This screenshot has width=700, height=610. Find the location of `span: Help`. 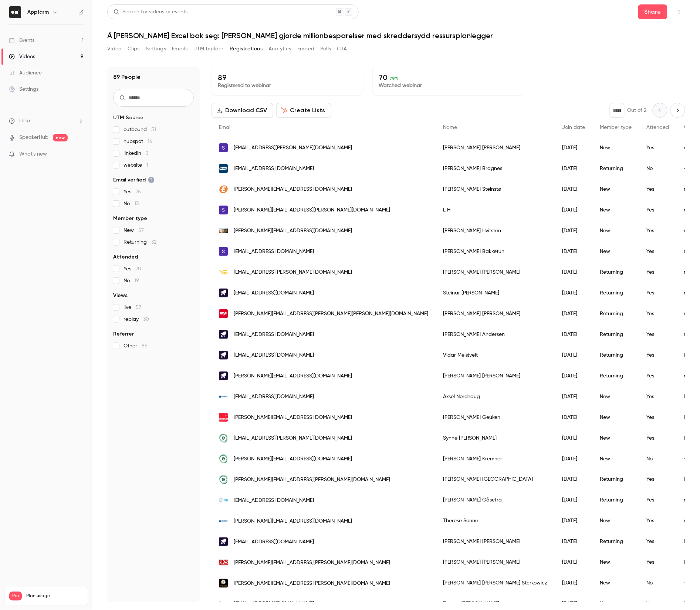

span: Help is located at coordinates (24, 120).